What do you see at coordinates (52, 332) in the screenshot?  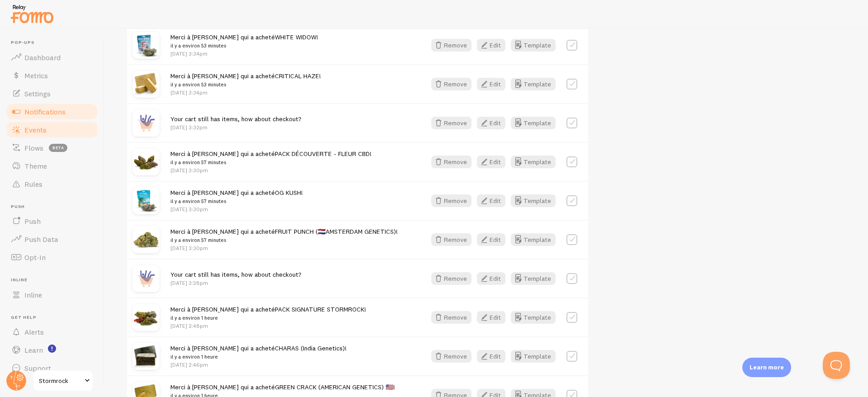 I see `a: Alerts` at bounding box center [52, 332].